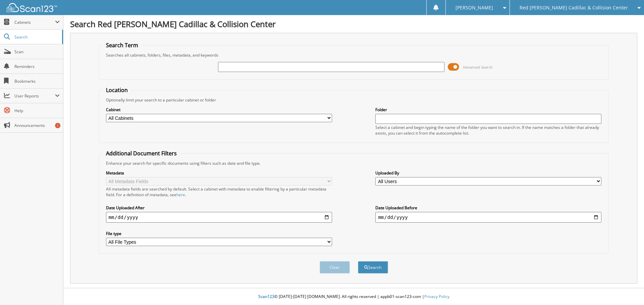  What do you see at coordinates (354, 163) in the screenshot?
I see `div: Enhance your search for specific documents using filters such as date and file type.` at bounding box center [354, 163].